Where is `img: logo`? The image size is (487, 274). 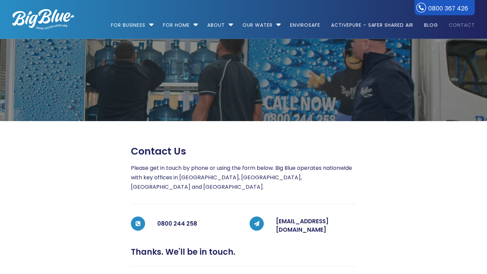
img: logo is located at coordinates (43, 19).